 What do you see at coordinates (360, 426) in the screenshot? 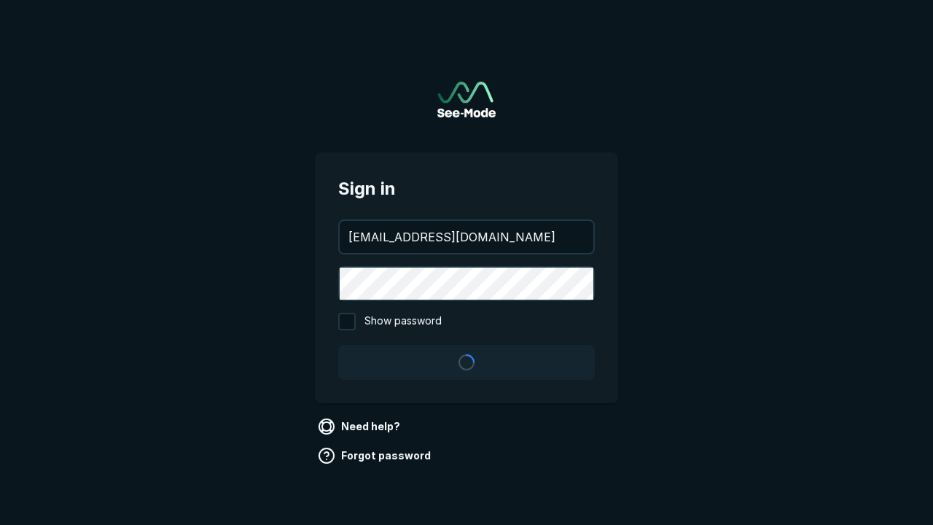
I see `a: Need help?` at bounding box center [360, 426].